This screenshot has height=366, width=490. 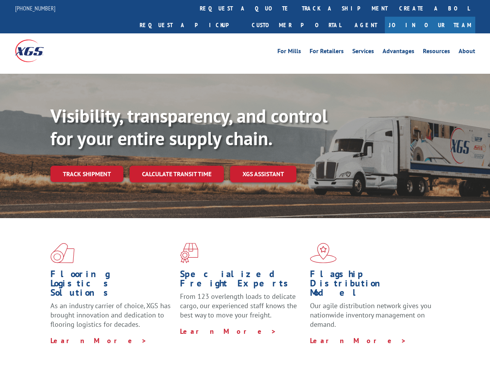 I want to click on a: Advantages, so click(x=398, y=52).